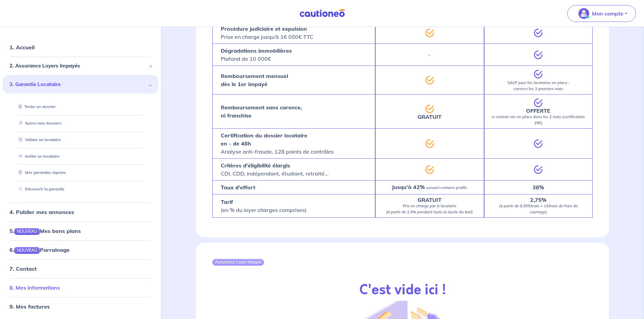 The width and height of the screenshot is (644, 319). What do you see at coordinates (81, 156) in the screenshot?
I see `div: Inviter un locataire` at bounding box center [81, 156].